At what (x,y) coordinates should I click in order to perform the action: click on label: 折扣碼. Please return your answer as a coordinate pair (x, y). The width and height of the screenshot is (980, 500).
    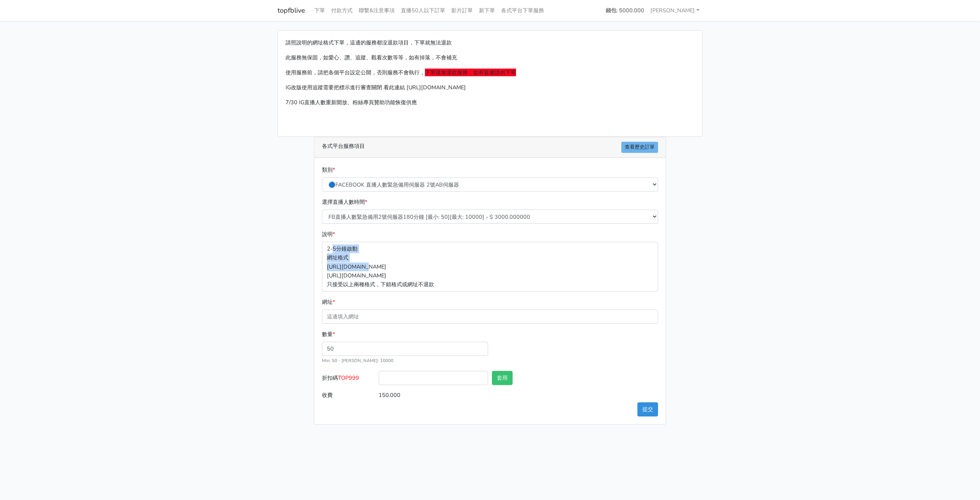
    Looking at the image, I should click on (348, 379).